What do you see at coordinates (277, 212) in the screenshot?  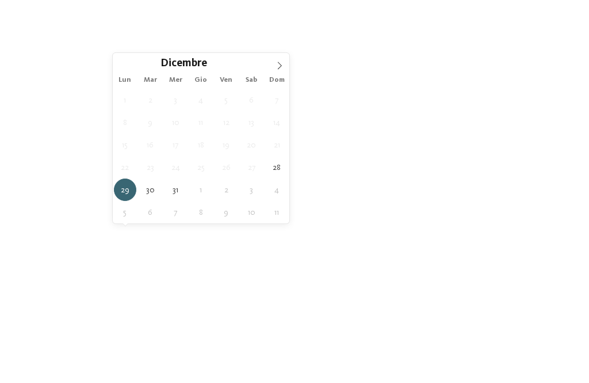 I see `span: Gennaio 11, 2026` at bounding box center [277, 212].